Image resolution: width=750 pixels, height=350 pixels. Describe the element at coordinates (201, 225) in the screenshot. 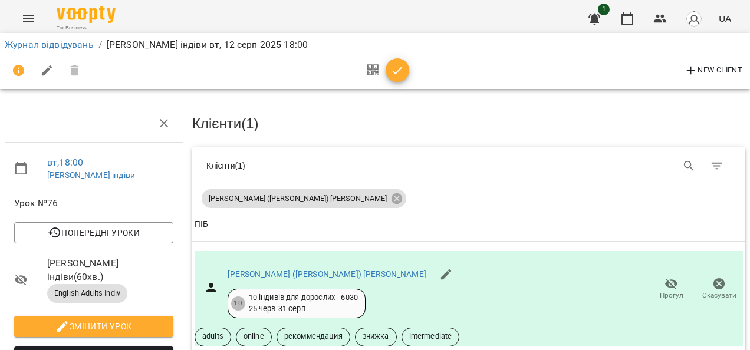

I see `div: ПІБ` at that location.